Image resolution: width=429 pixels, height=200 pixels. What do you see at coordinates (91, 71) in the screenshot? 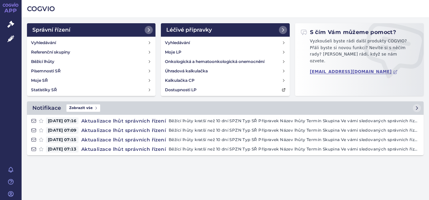
I see `a: Písemnosti SŘ` at bounding box center [91, 71].